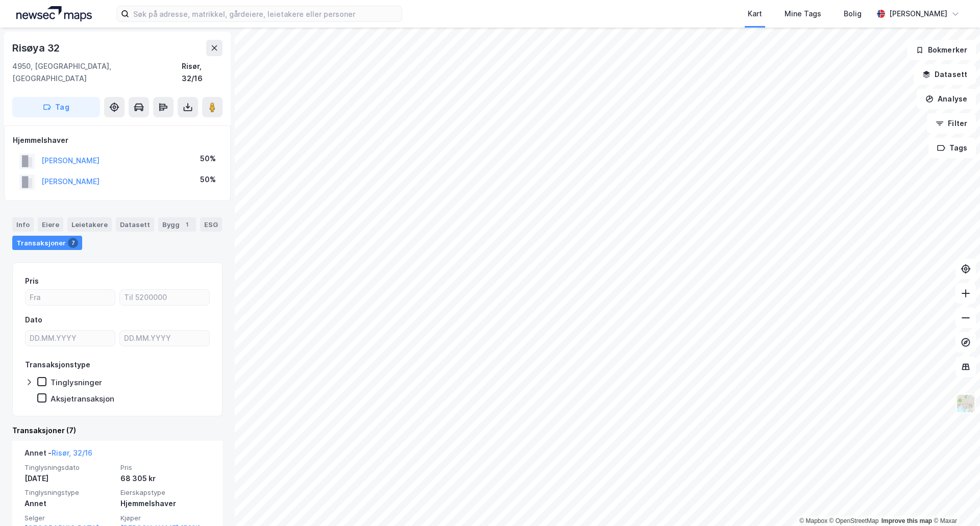 This screenshot has width=980, height=526. What do you see at coordinates (70, 297) in the screenshot?
I see `input: Fra` at bounding box center [70, 297].